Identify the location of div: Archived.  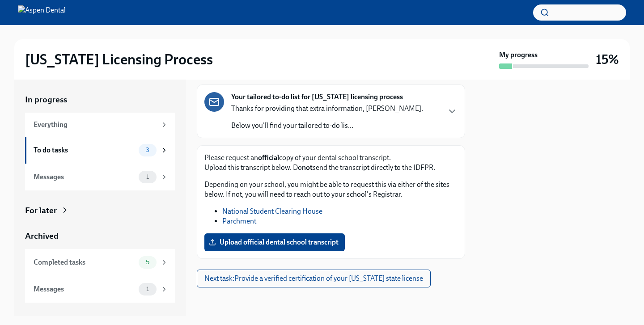
(100, 236).